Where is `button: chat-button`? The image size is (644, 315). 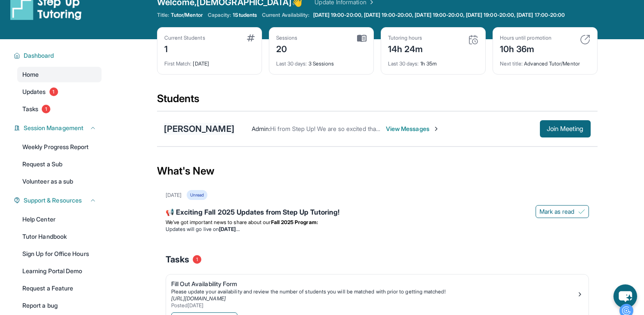
button: chat-button is located at coordinates (625, 296).